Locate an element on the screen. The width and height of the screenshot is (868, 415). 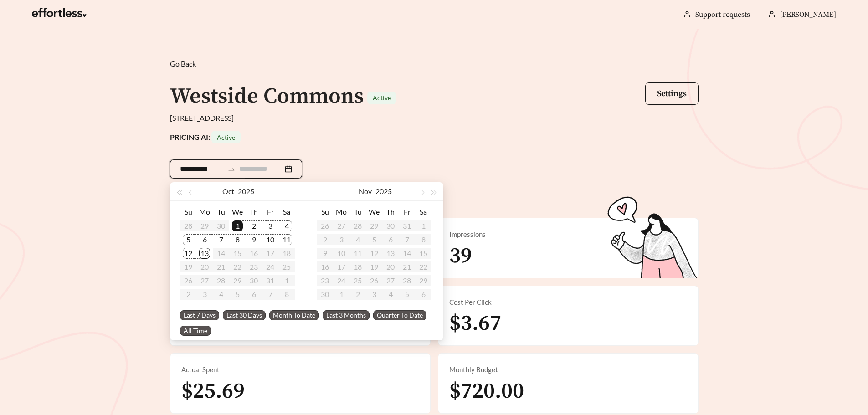
div: Cost Per Click is located at coordinates (568, 303).